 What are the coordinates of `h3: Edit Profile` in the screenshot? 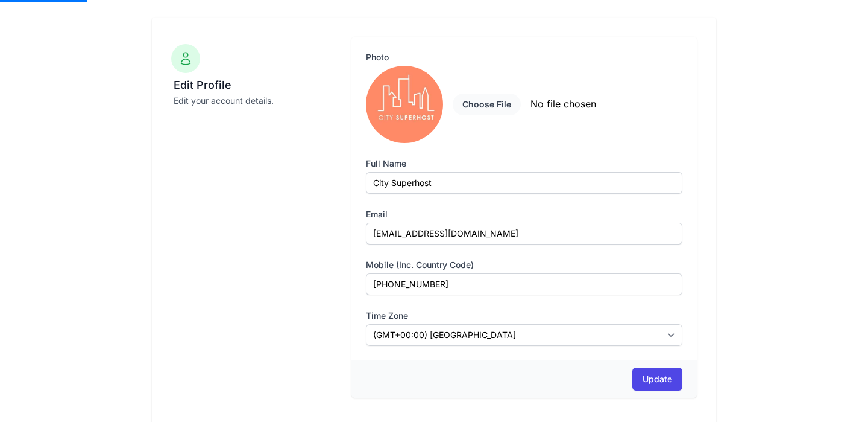 It's located at (254, 85).